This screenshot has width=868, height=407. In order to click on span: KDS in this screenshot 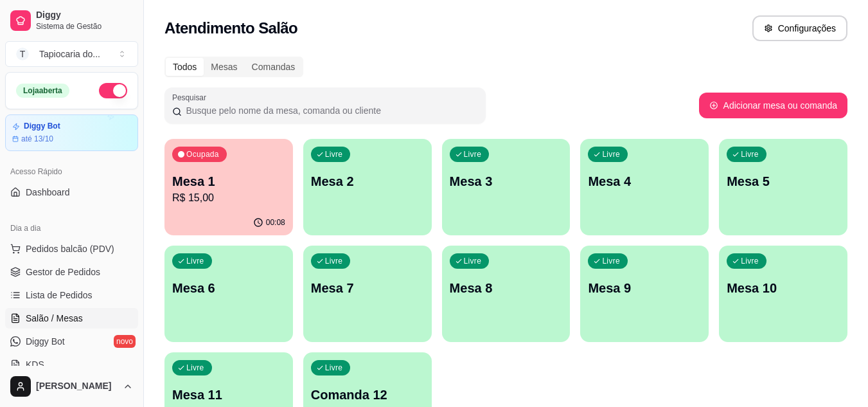, I will do `click(34, 364)`.